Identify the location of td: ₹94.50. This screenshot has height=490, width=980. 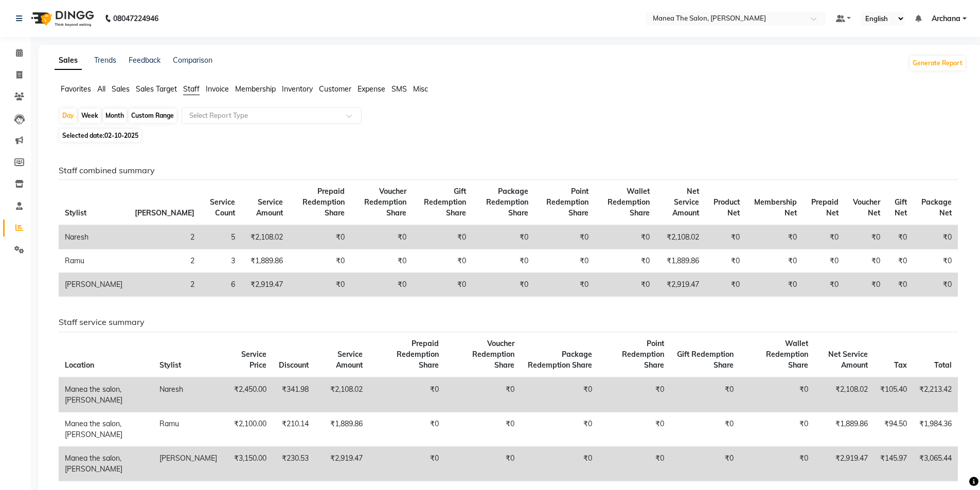
(894, 429).